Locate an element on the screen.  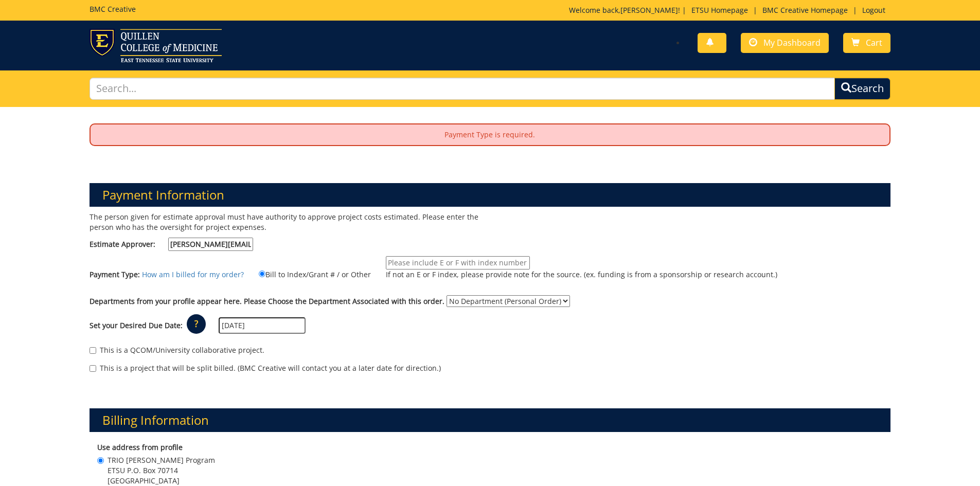
a: Logout is located at coordinates (874, 10).